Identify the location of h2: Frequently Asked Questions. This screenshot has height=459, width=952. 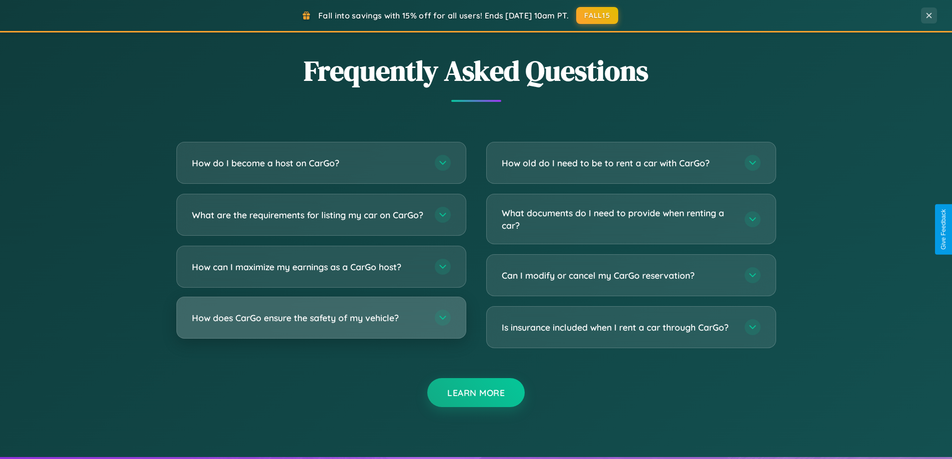
(476, 70).